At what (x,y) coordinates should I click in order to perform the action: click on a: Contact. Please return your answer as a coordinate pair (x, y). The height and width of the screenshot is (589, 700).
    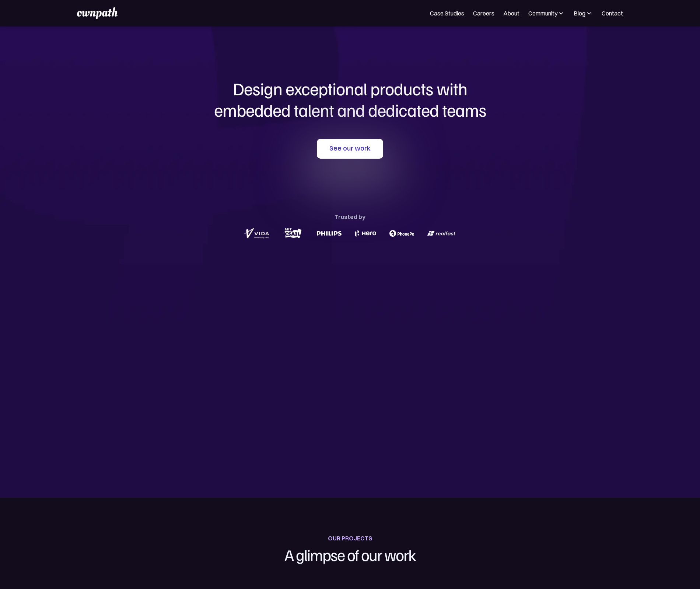
    Looking at the image, I should click on (613, 14).